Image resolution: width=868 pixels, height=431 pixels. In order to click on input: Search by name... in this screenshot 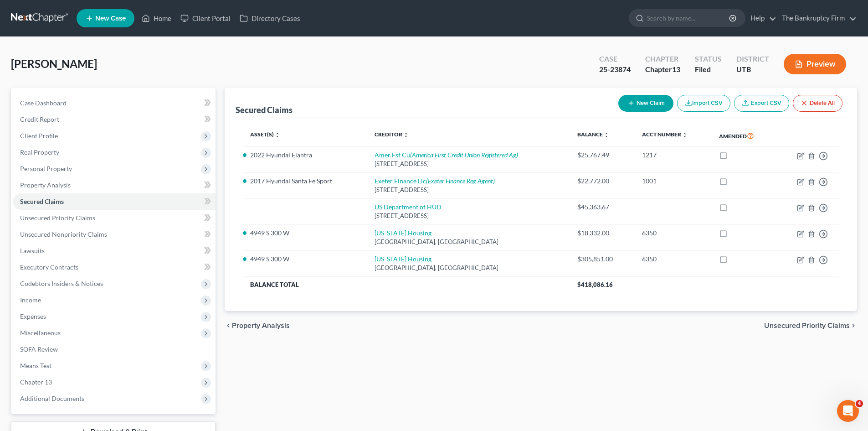, I will do `click(689, 18)`.